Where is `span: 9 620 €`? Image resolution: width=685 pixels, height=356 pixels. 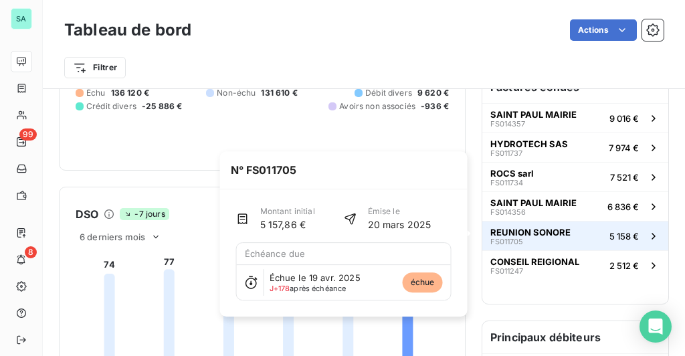 span: 9 620 € is located at coordinates (433, 93).